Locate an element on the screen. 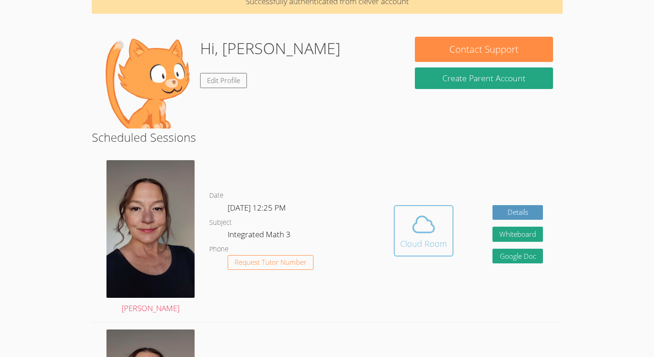 The width and height of the screenshot is (654, 357). dd: Integrated Math 3 is located at coordinates (260, 236).